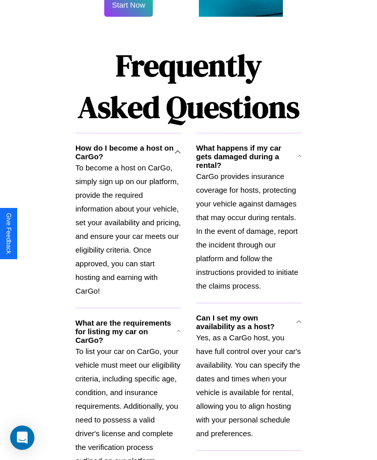  Describe the element at coordinates (249, 231) in the screenshot. I see `p: CarGo provides insurance coverage for hosts, protecting your vehicle against damages that may occ...` at that location.